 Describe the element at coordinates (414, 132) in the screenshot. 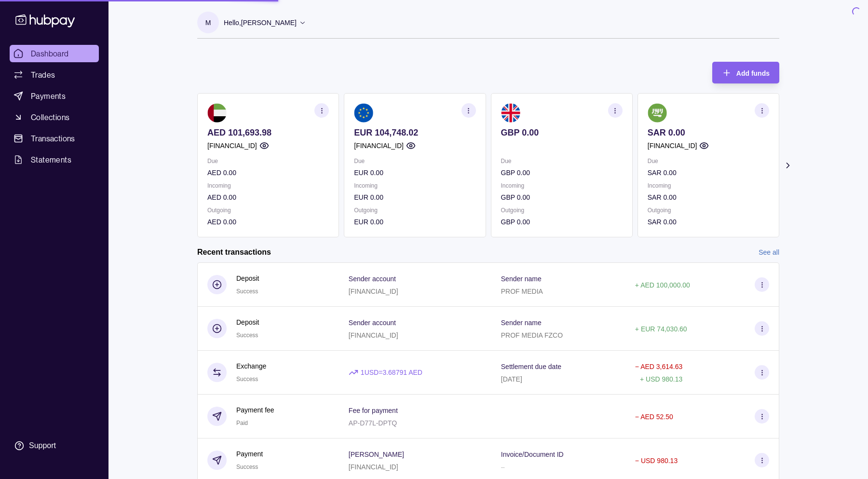

I see `p: EUR 104,748.02` at that location.